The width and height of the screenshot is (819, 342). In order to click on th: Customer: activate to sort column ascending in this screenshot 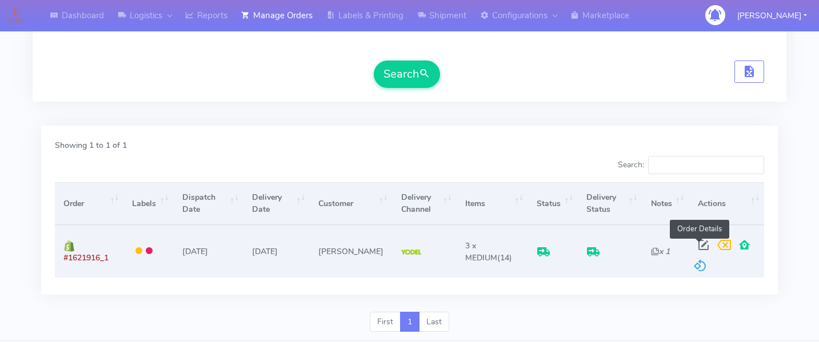, I will do `click(351, 203)`.